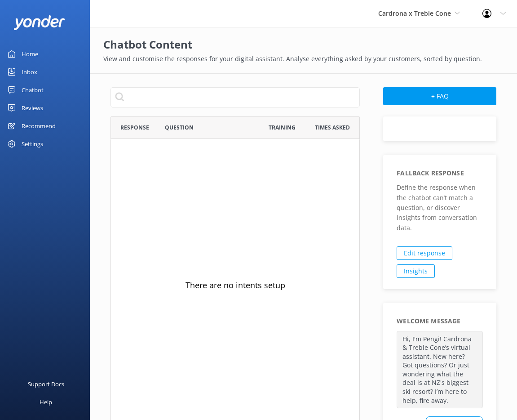  I want to click on p: View and customise the responses for your digital assistant. Analyse everything asked by your cus..., so click(303, 59).